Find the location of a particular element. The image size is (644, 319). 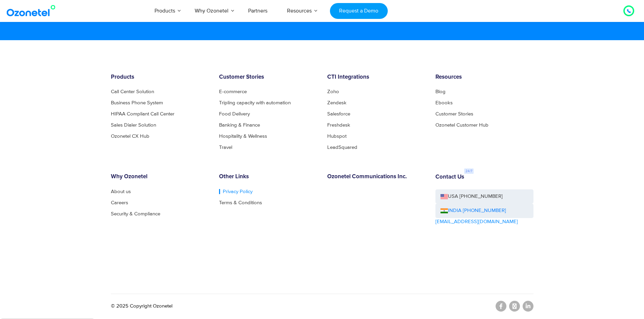

h6: Other Links is located at coordinates (268, 177).